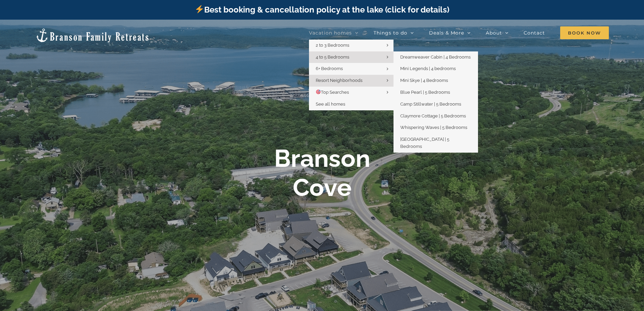 This screenshot has width=644, height=311. What do you see at coordinates (351, 46) in the screenshot?
I see `a: 2 to 3 Bedrooms` at bounding box center [351, 46].